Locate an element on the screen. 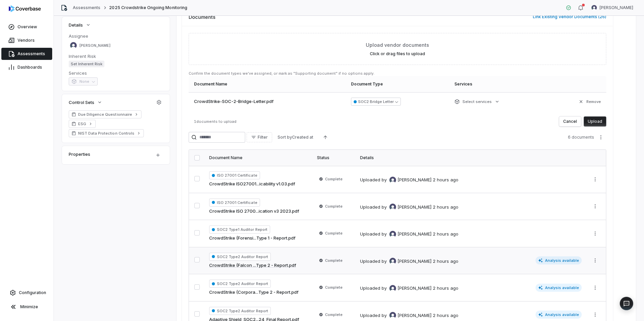 The height and width of the screenshot is (321, 644). label: Click or drag files to upload is located at coordinates (398, 54).